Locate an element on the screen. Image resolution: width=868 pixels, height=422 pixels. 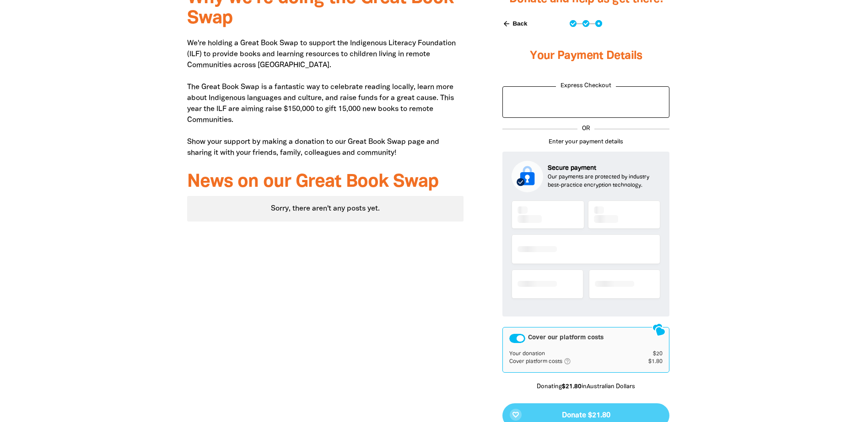
p: OR is located at coordinates (586, 130).